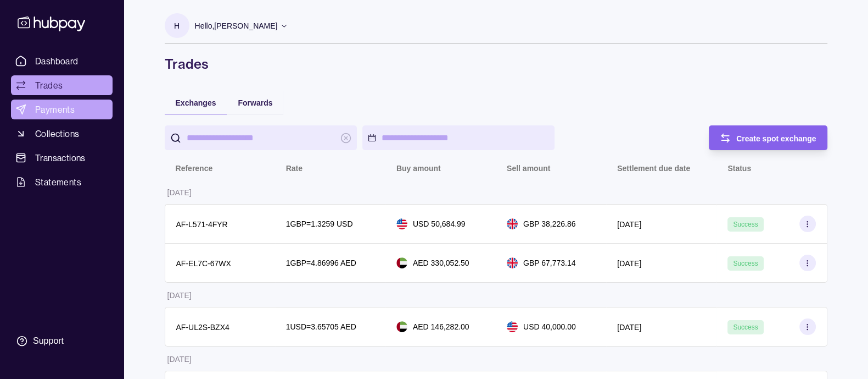 The width and height of the screenshot is (868, 379). Describe the element at coordinates (653, 168) in the screenshot. I see `p: Settlement due date` at that location.